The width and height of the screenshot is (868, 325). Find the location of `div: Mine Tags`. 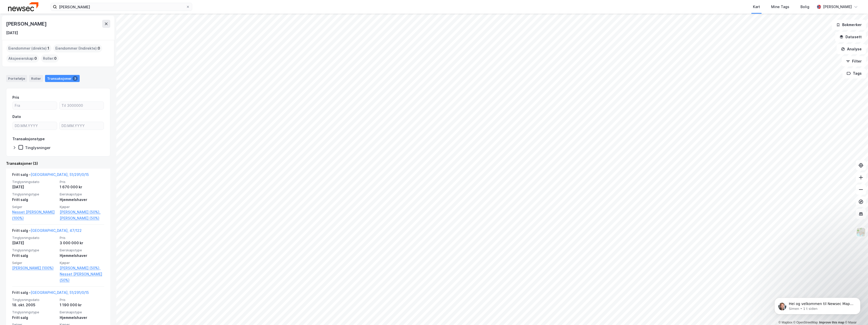

div: Mine Tags is located at coordinates (780, 7).